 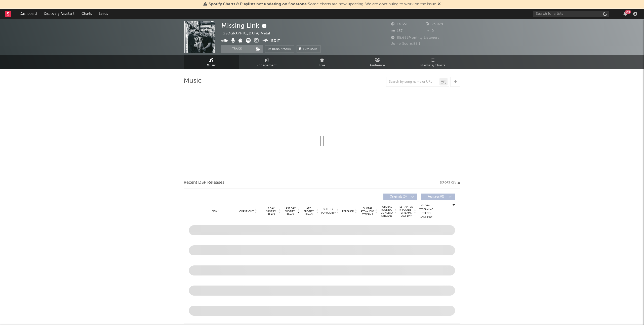 I want to click on span: Recent DSP Releases, so click(x=204, y=183).